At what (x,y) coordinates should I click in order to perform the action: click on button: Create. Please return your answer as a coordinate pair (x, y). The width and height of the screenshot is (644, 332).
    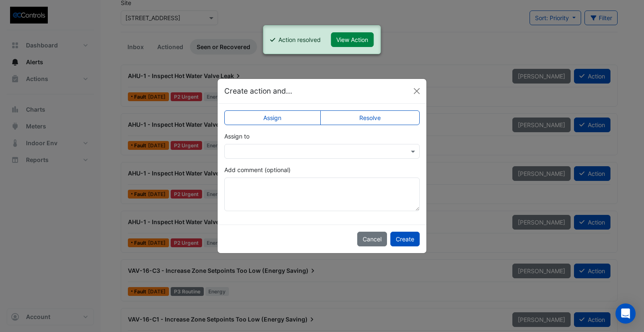
    Looking at the image, I should click on (406, 239).